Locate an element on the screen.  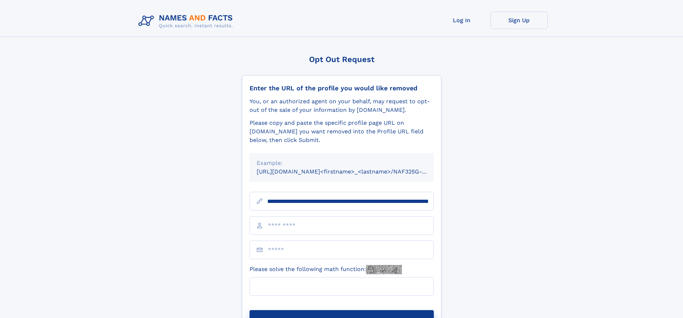
div: Opt Out Request is located at coordinates (342, 59).